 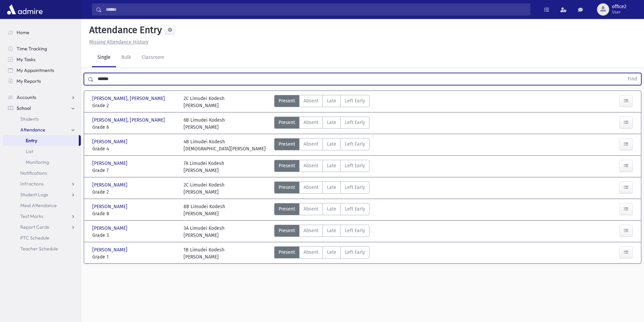 I want to click on span: List, so click(x=30, y=151).